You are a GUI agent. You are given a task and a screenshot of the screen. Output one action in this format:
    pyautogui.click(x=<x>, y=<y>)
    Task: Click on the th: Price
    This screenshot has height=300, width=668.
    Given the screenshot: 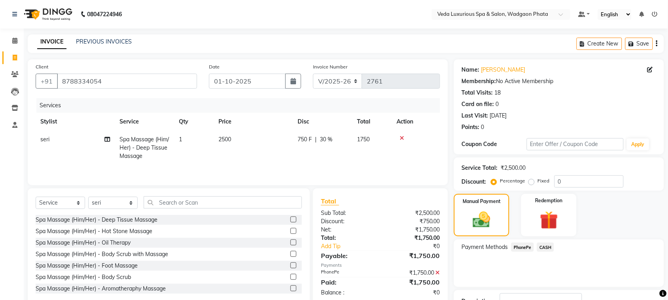 What is the action you would take?
    pyautogui.click(x=253, y=121)
    